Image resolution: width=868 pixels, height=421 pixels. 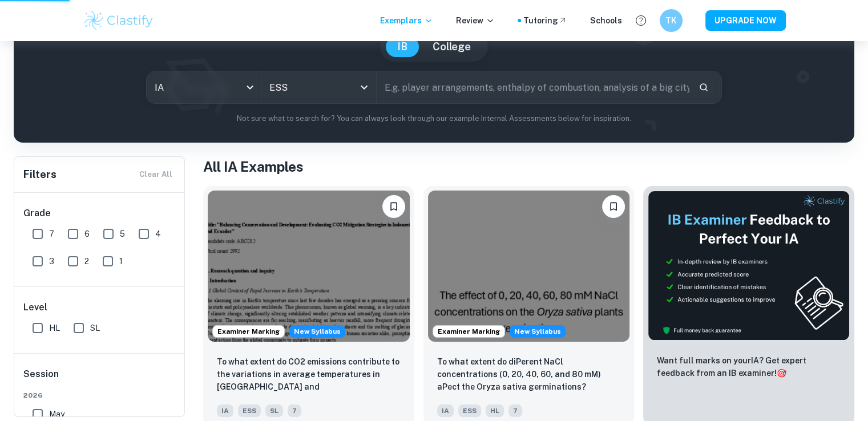 What do you see at coordinates (529, 266) in the screenshot?
I see `img: ESS IA example thumbnail: To what extent do diPerent NaCl concentr` at bounding box center [529, 266].